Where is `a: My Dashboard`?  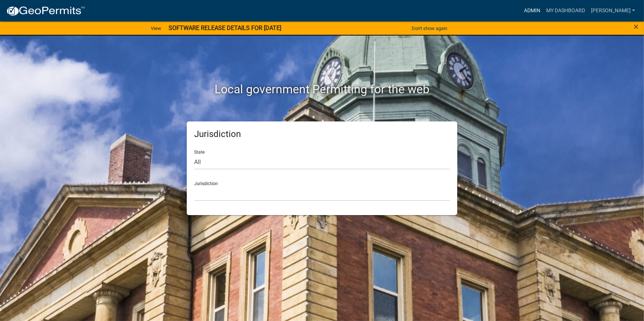
a: My Dashboard is located at coordinates (565, 11).